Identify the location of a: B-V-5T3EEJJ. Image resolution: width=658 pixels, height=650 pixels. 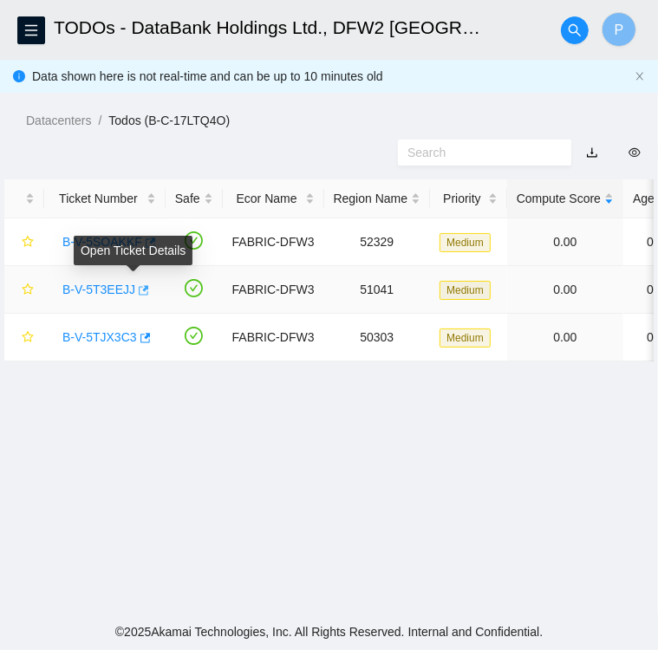
(99, 289).